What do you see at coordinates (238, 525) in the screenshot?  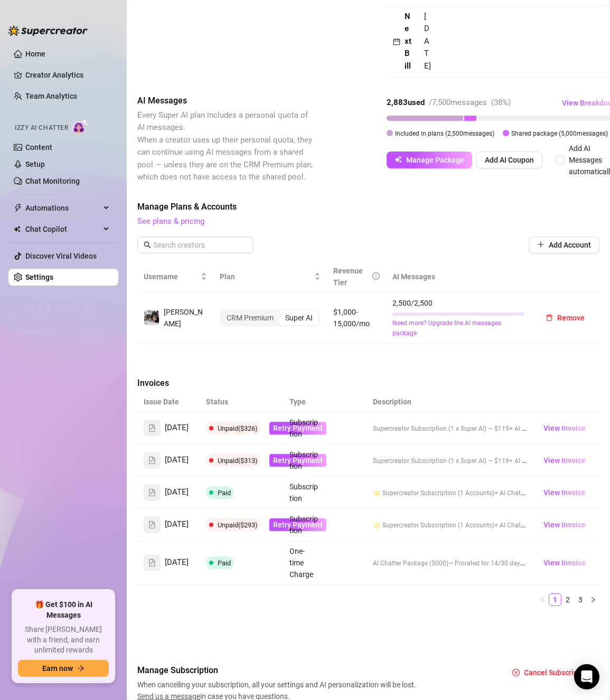 I see `span: Unpaid ($293)` at bounding box center [238, 525].